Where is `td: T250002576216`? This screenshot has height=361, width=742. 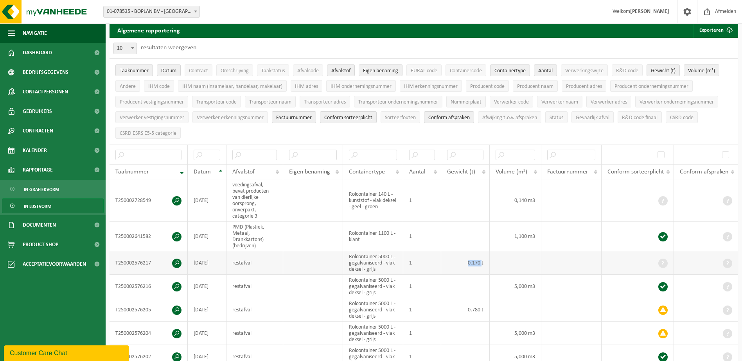
td: T250002576216 is located at coordinates (149, 287).